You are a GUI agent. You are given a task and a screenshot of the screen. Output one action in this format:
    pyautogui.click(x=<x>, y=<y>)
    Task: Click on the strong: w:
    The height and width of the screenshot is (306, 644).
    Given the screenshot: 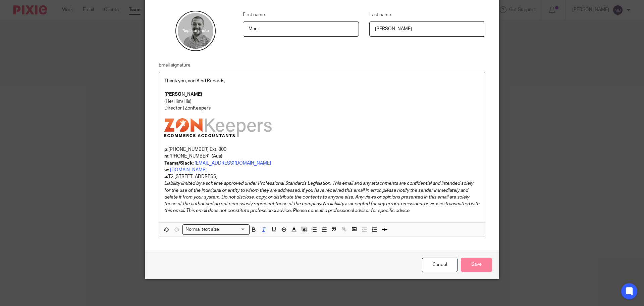 What is the action you would take?
    pyautogui.click(x=167, y=170)
    